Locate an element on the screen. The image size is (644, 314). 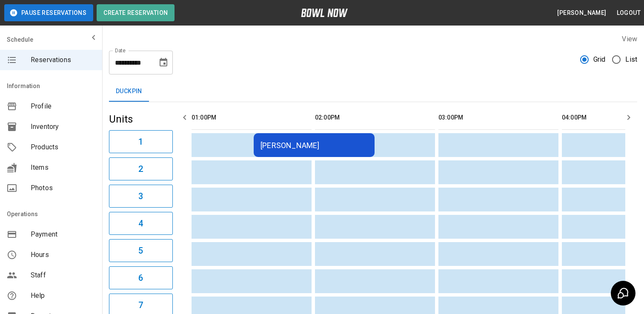
h6: 1 is located at coordinates (140, 142).